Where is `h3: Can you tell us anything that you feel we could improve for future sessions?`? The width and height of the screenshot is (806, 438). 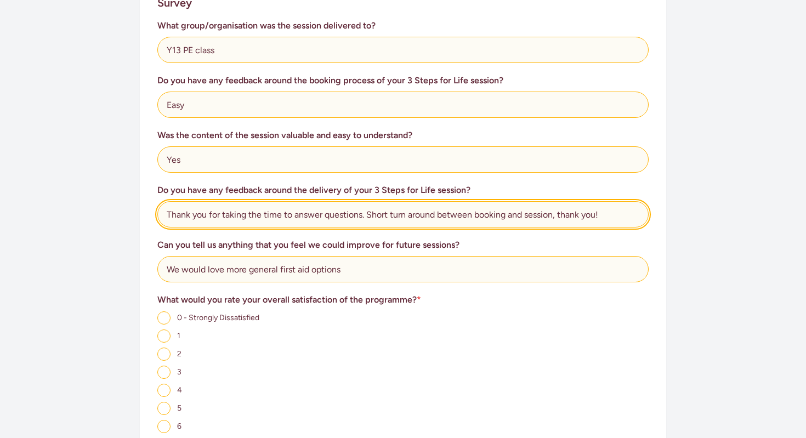
h3: Can you tell us anything that you feel we could improve for future sessions? is located at coordinates (403, 245).